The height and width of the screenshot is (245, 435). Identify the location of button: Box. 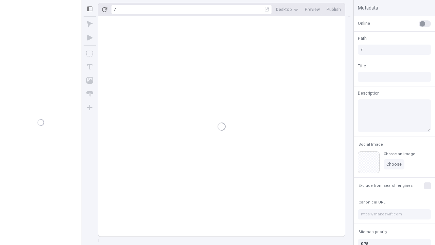
(90, 53).